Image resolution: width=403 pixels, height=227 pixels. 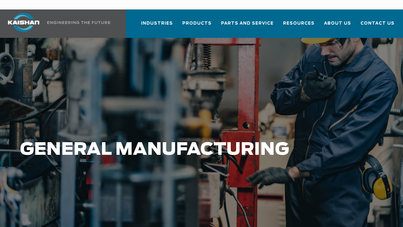 I want to click on span: Industries, so click(x=157, y=23).